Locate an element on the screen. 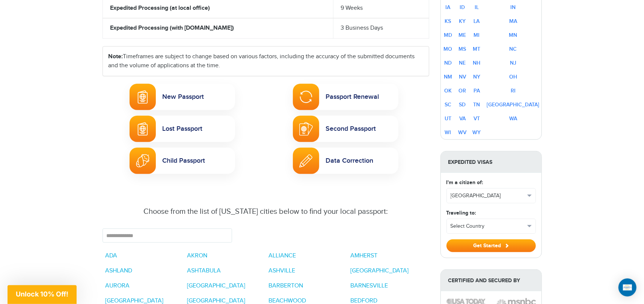 This screenshot has width=644, height=304. img: Lost Passport is located at coordinates (143, 129).